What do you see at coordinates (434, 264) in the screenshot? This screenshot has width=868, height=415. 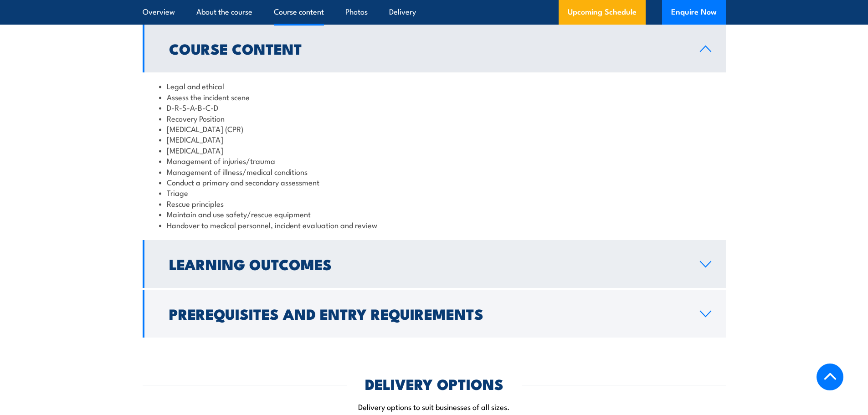 I see `a: Learning Outcomes` at bounding box center [434, 264].